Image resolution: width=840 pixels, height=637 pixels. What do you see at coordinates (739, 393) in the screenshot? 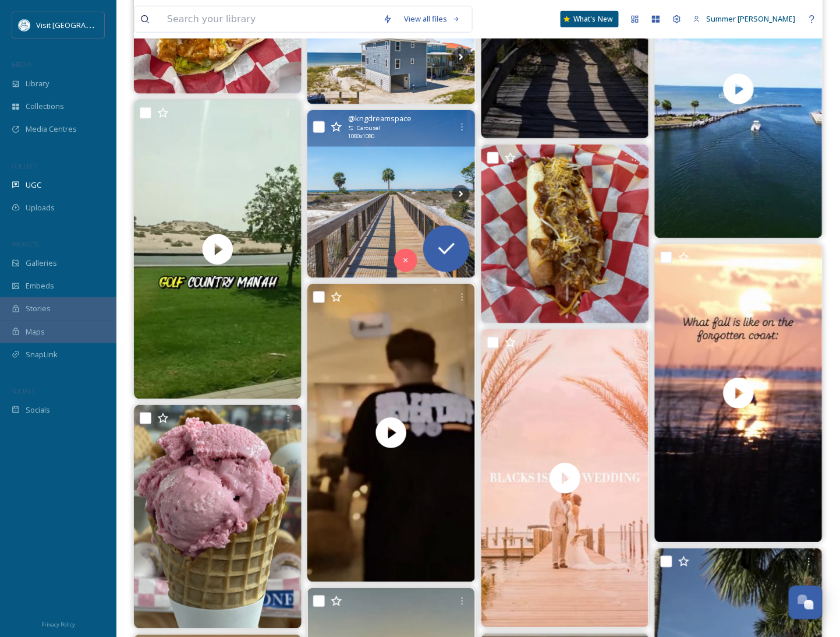
I see `video: Welcome fall! It’s that time of year where the sunsets are always golden and the fish bite is alw...` at bounding box center [739, 393].